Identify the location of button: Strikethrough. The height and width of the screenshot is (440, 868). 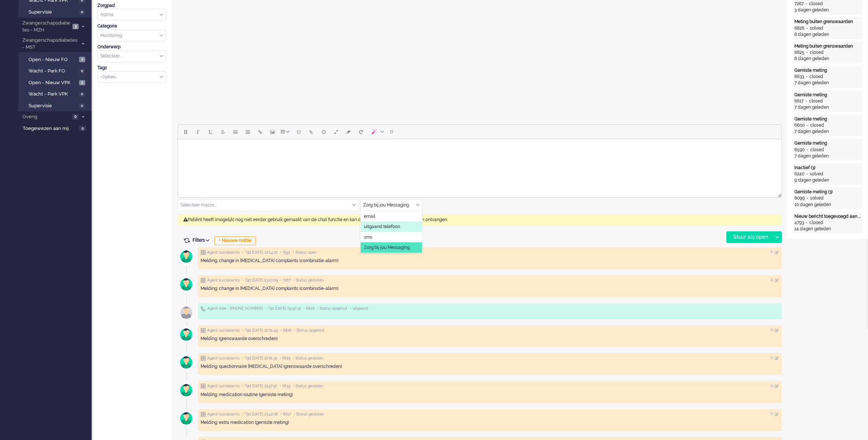
(223, 132).